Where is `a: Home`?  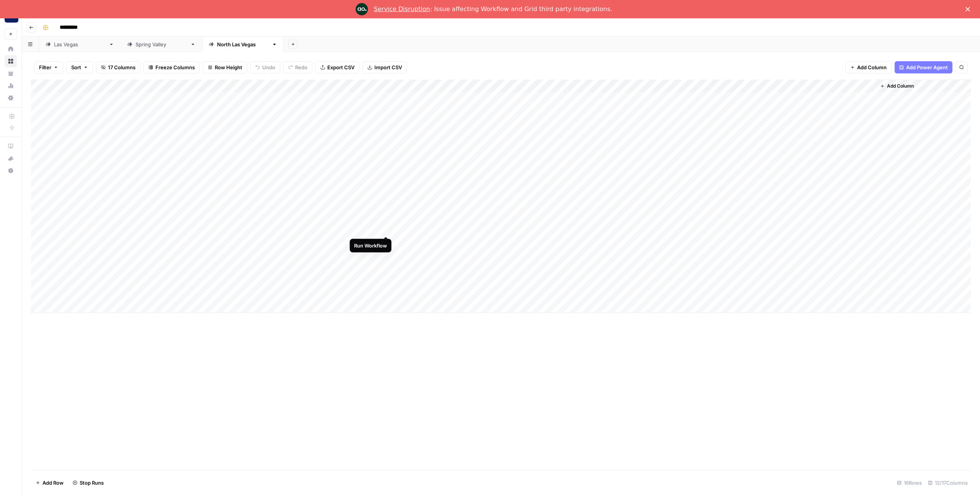
a: Home is located at coordinates (10, 49).